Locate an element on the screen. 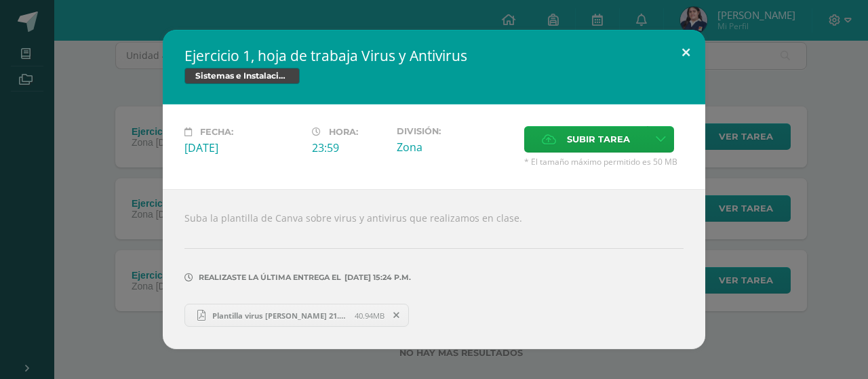 Image resolution: width=868 pixels, height=379 pixels. span: * El tamaño máximo permitido es 50 MB is located at coordinates (603, 161).